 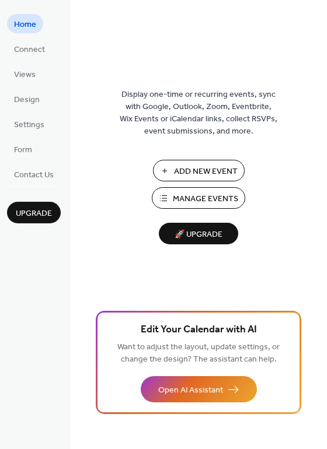 I want to click on span: 🚀 Upgrade, so click(x=198, y=235).